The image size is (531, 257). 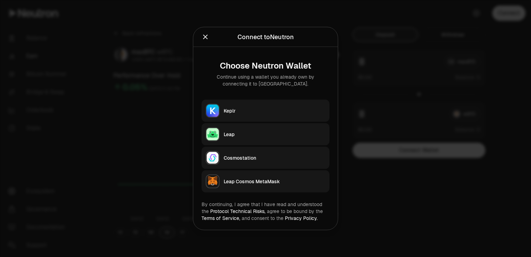 What do you see at coordinates (213, 134) in the screenshot?
I see `img: Leap` at bounding box center [213, 134].